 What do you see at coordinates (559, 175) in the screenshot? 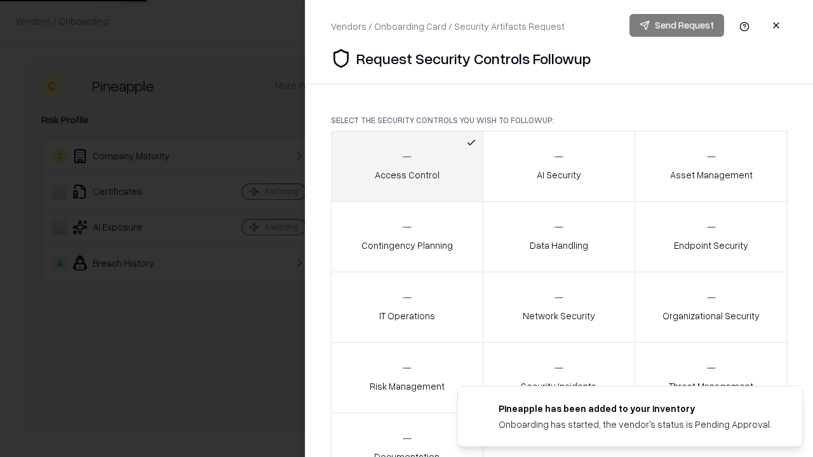
I see `p: AI Security` at bounding box center [559, 175].